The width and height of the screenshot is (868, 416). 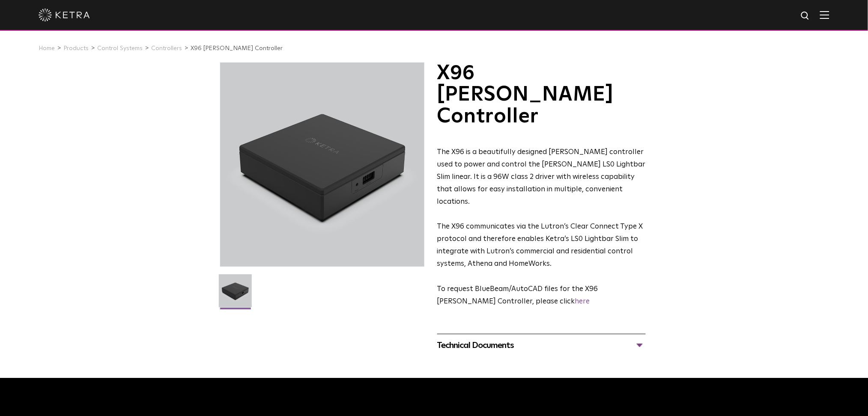 What do you see at coordinates (825, 15) in the screenshot?
I see `img: Hamburger%20Nav.svg` at bounding box center [825, 15].